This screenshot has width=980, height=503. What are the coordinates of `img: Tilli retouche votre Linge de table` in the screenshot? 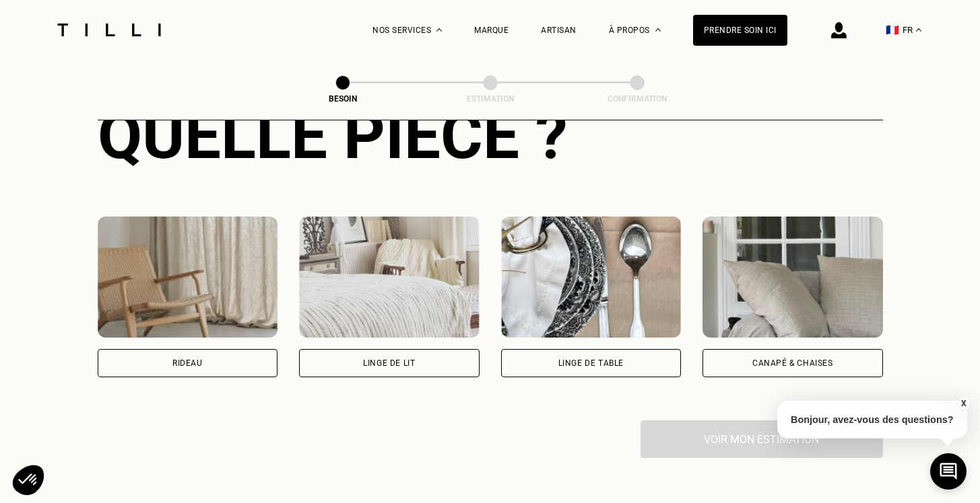 It's located at (591, 278).